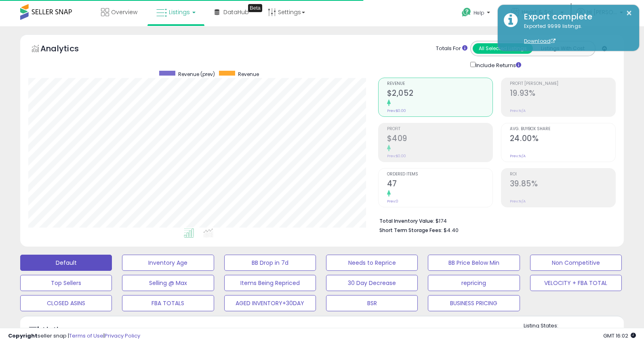 This screenshot has height=344, width=644. I want to click on button: AGED INVENTORY+30DAY, so click(270, 303).